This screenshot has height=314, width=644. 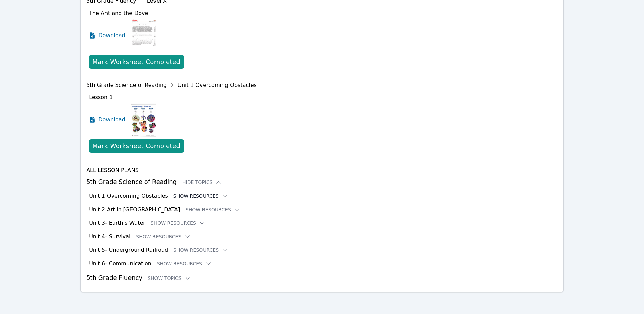 What do you see at coordinates (129, 196) in the screenshot?
I see `h3: Unit 1 Overcoming Obstacles` at bounding box center [129, 196].